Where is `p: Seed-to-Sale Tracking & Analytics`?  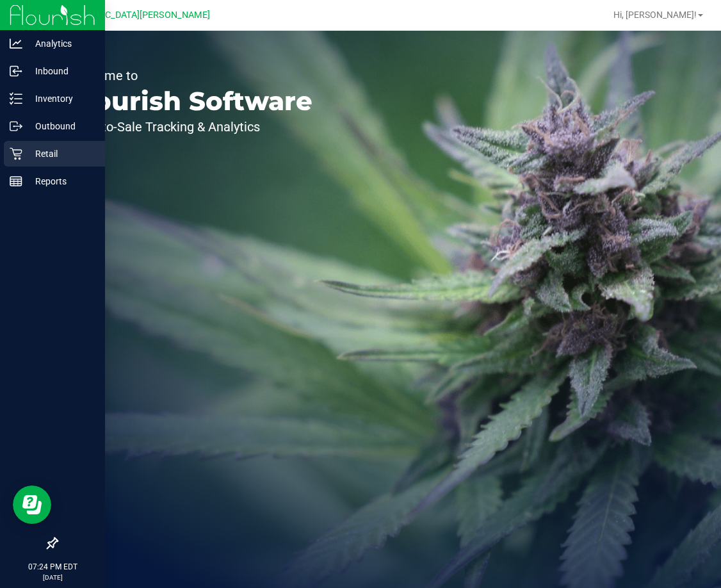
p: Seed-to-Sale Tracking & Analytics is located at coordinates (191, 127).